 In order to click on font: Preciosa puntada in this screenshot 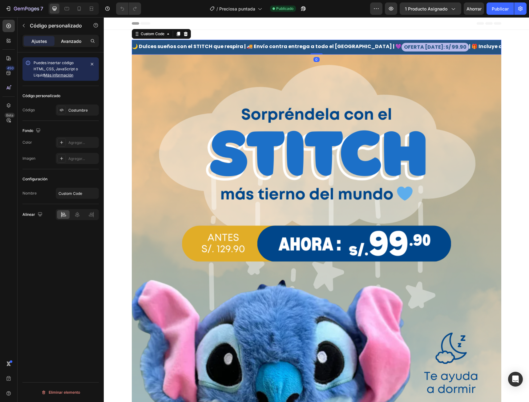, I will do `click(237, 9)`.